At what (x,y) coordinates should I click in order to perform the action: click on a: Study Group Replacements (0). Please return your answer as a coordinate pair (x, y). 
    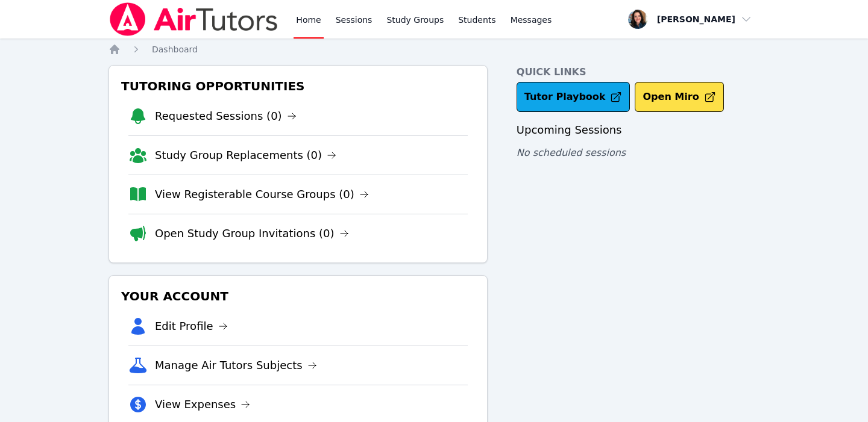
    Looking at the image, I should click on (245, 155).